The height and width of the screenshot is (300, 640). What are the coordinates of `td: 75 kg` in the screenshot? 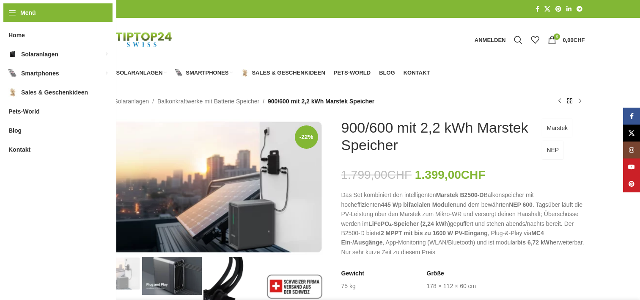 It's located at (349, 286).